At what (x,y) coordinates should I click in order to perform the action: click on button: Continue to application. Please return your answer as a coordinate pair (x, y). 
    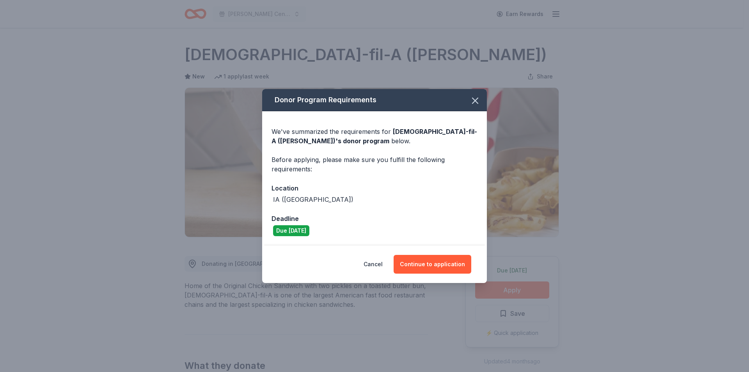
    Looking at the image, I should click on (432, 264).